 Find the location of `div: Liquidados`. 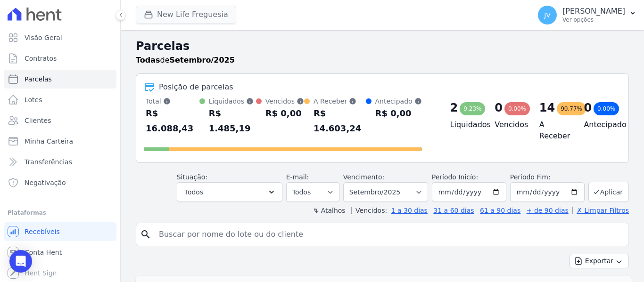

div: Liquidados is located at coordinates (232, 101).